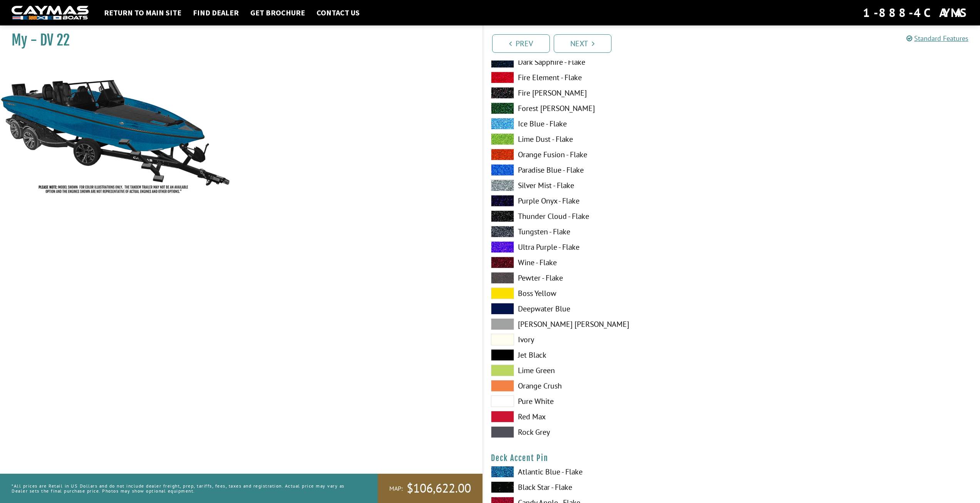 Image resolution: width=980 pixels, height=503 pixels. Describe the element at coordinates (607, 385) in the screenshot. I see `label: Orange Crush` at that location.